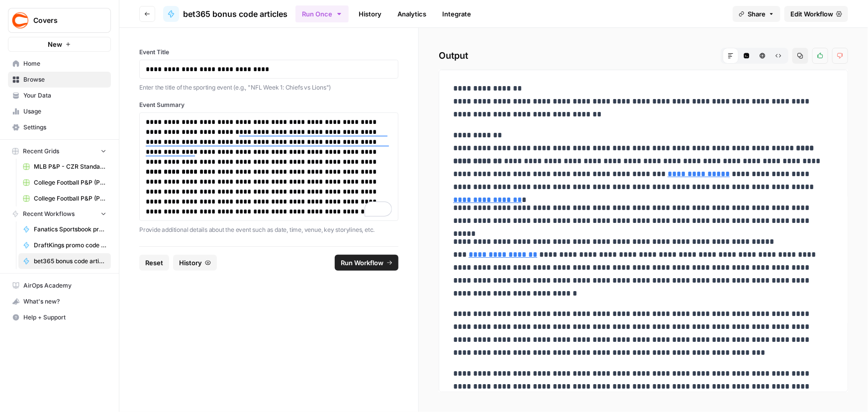 This screenshot has width=868, height=412. Describe the element at coordinates (268, 105) in the screenshot. I see `label: Event Summary` at that location.